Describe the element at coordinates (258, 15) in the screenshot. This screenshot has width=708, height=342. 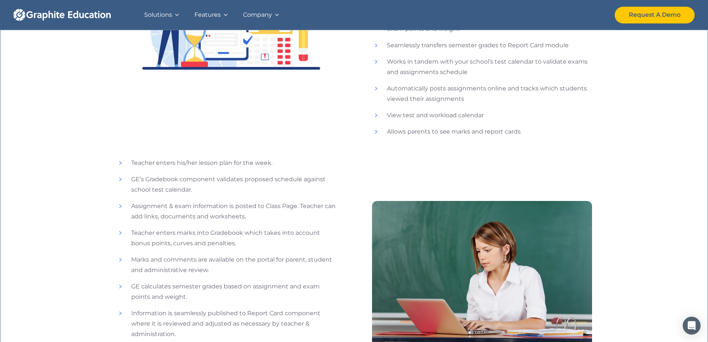
I see `div: Company` at that location.